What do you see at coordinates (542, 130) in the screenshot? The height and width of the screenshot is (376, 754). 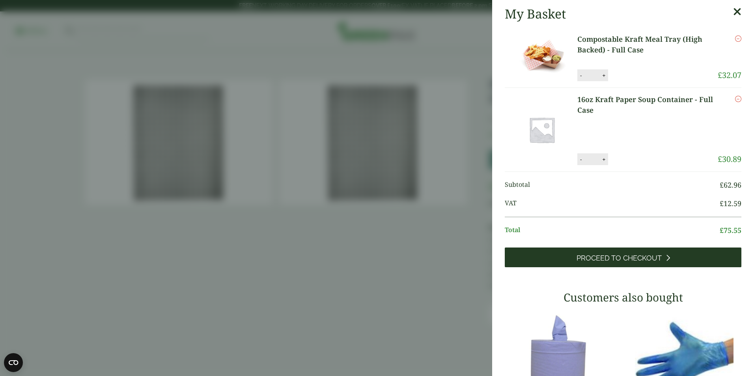 I see `img: Placeholder` at bounding box center [542, 130].